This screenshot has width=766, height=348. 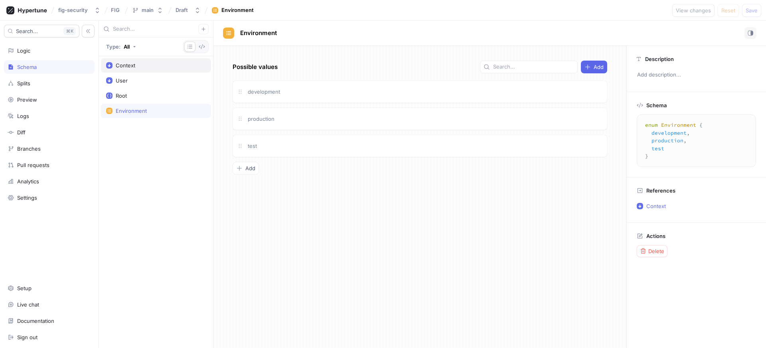 What do you see at coordinates (728, 10) in the screenshot?
I see `button: Reset` at bounding box center [728, 10].